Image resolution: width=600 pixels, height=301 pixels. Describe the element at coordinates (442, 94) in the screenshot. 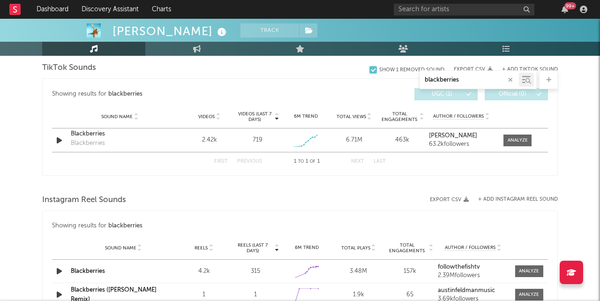

I see `span: UGC ( 1 )` at that location.